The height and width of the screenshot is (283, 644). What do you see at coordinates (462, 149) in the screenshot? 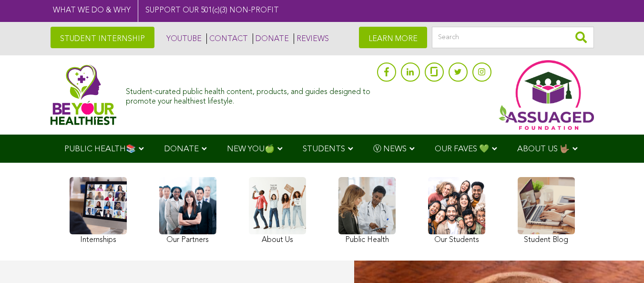
I see `span: OUR FAVES 💚` at bounding box center [462, 149].